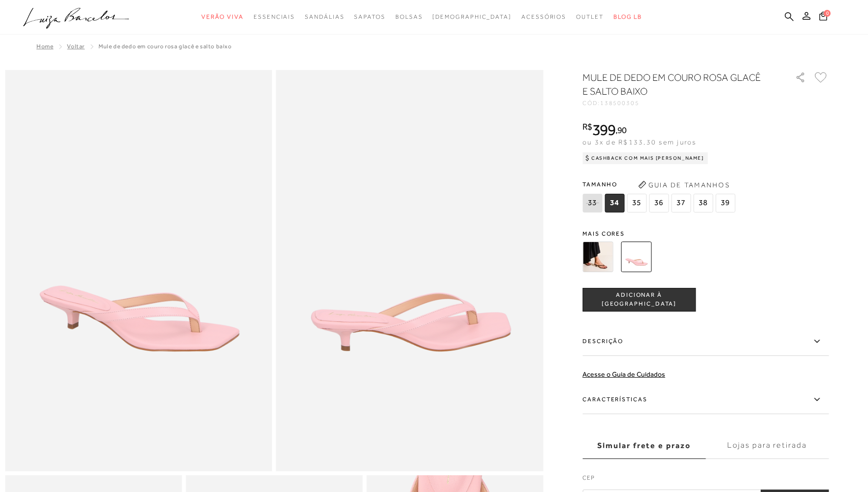  What do you see at coordinates (369, 17) in the screenshot?
I see `span: Sapatos` at bounding box center [369, 17].